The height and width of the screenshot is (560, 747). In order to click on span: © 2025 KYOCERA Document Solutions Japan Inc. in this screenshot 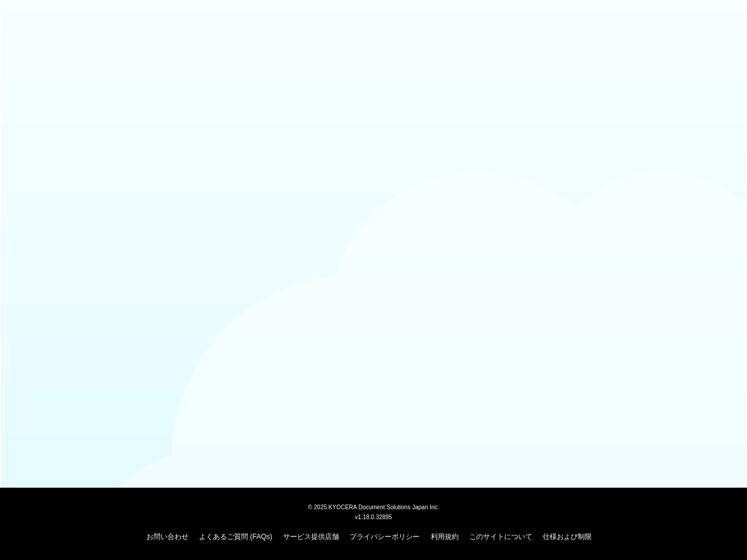, I will do `click(374, 506)`.